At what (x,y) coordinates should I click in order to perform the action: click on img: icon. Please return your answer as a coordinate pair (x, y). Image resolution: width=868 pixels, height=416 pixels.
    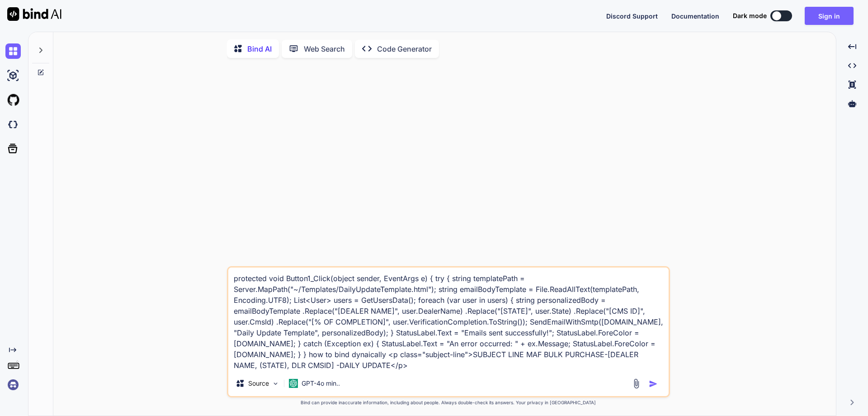
    Looking at the image, I should click on (653, 384).